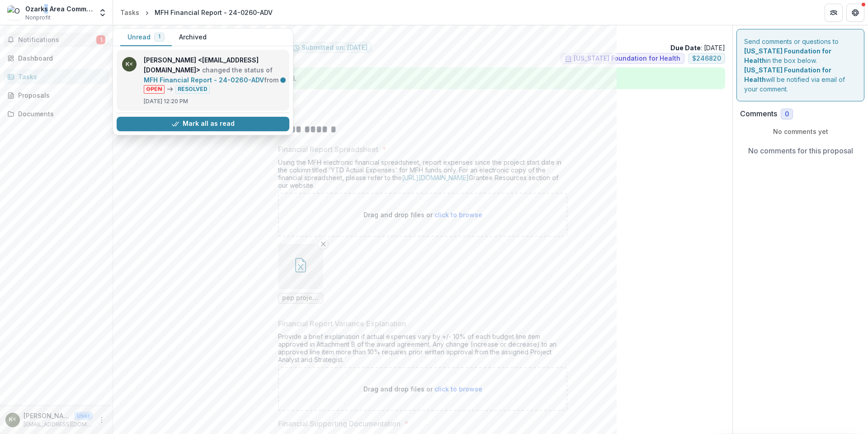 The image size is (868, 434). Describe the element at coordinates (423, 78) in the screenshot. I see `div: Task is completed! No further action needed.` at that location.